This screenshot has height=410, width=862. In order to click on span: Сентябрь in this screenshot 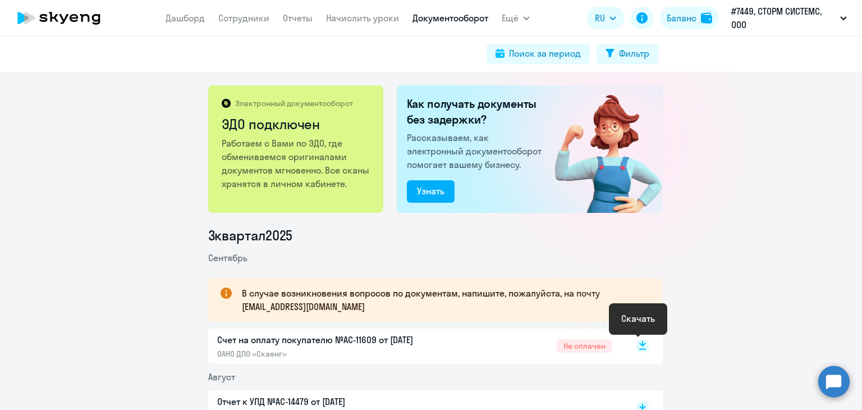, I will do `click(228, 258)`.